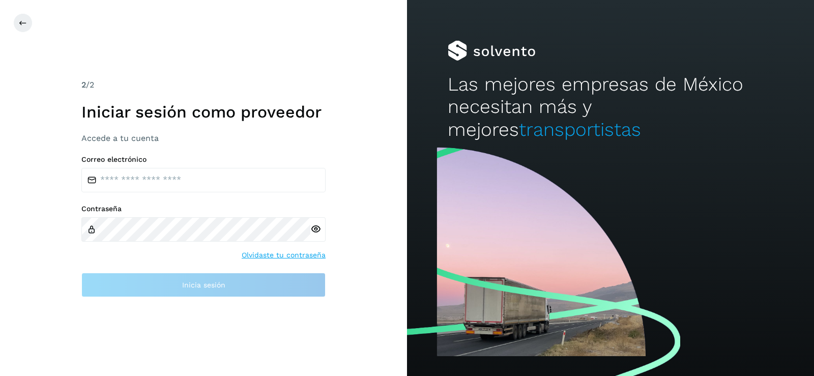 Image resolution: width=814 pixels, height=376 pixels. What do you see at coordinates (610, 107) in the screenshot?
I see `h2: Las mejores empresas de México necesitan más y mejores` at bounding box center [610, 107].